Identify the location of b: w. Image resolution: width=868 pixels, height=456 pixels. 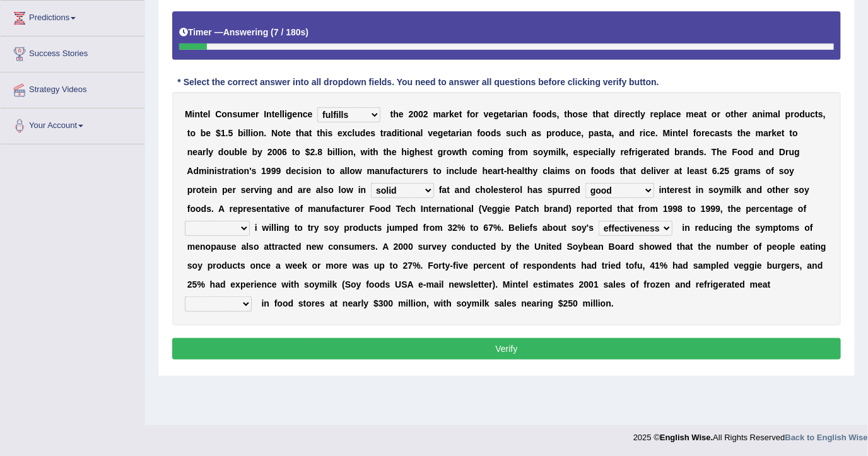
(364, 152).